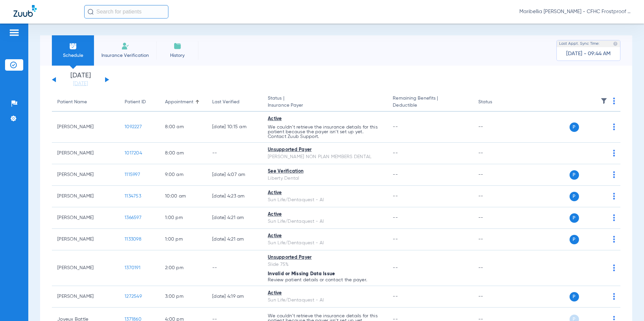  Describe the element at coordinates (73, 46) in the screenshot. I see `img: Schedule` at that location.